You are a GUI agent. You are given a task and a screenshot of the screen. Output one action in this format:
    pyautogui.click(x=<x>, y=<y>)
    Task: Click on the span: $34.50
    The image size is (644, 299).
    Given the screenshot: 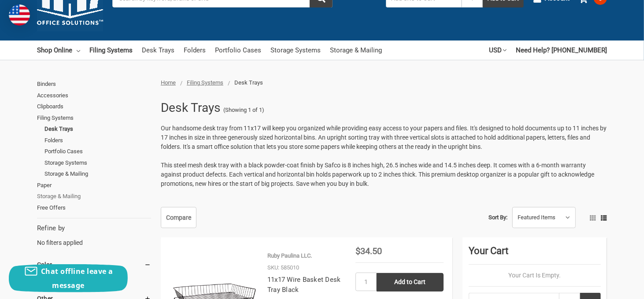 What is the action you would take?
    pyautogui.click(x=369, y=251)
    